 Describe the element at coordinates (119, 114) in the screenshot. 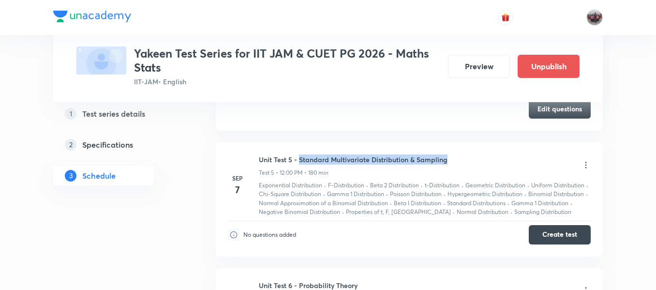

I see `a: 1Test series details` at that location.